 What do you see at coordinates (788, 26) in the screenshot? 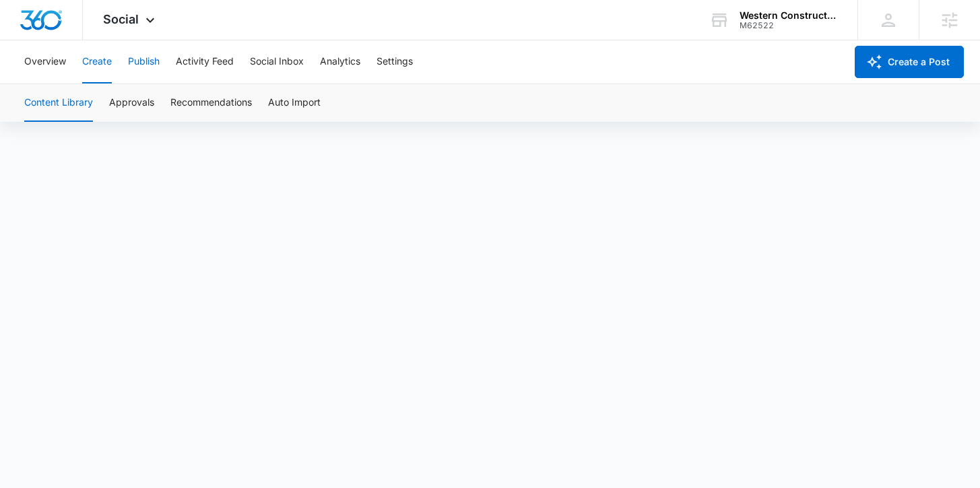
I see `div: account id` at bounding box center [788, 26].